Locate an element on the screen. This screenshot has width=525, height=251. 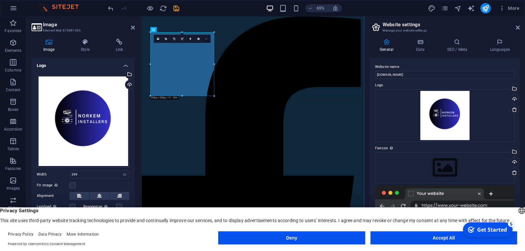
i: Undo: Change image (Ctrl+Z) is located at coordinates (111, 8).